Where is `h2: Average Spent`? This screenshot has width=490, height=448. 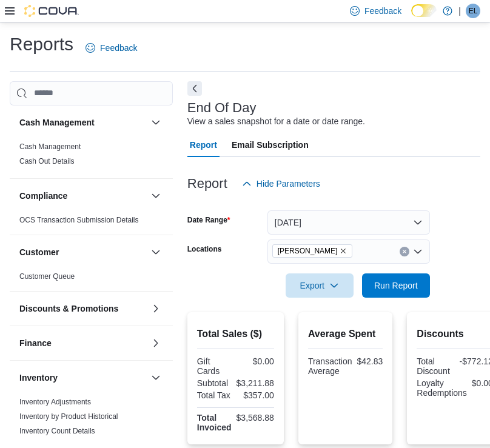 h2: Average Spent is located at coordinates (345, 334).